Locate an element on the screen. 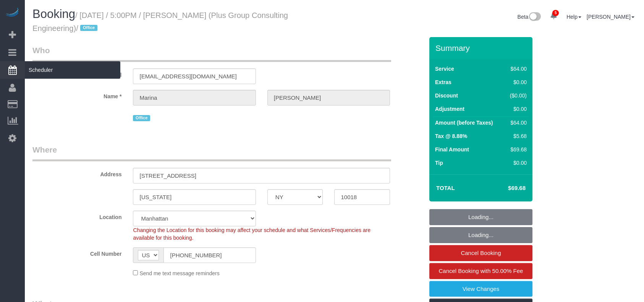  a: View Changes is located at coordinates (481, 289).